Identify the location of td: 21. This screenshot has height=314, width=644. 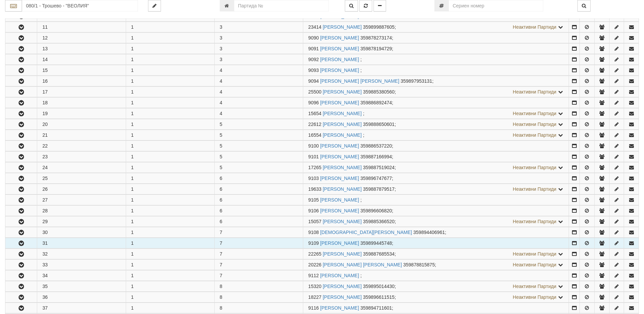
(81, 135).